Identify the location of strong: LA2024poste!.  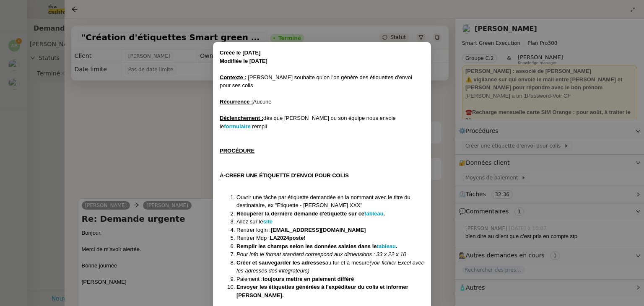
(287, 238).